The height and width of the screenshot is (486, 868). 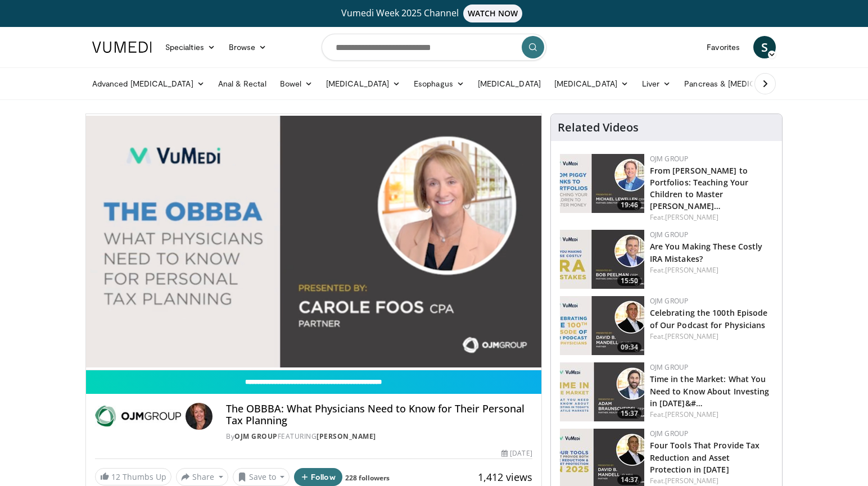 I want to click on span: 1,412 views, so click(x=504, y=477).